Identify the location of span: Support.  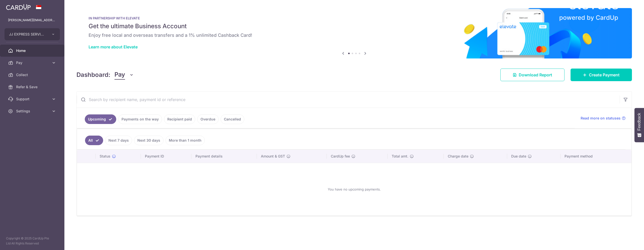
(33, 99).